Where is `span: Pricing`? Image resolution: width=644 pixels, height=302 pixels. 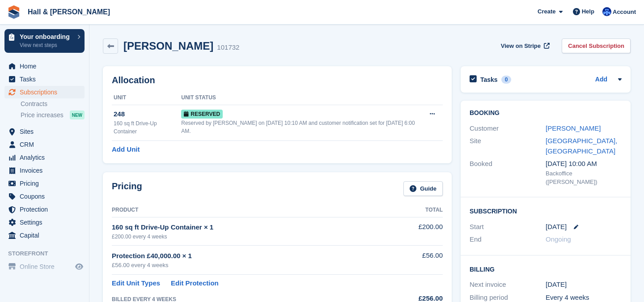
span: Pricing is located at coordinates (47, 183).